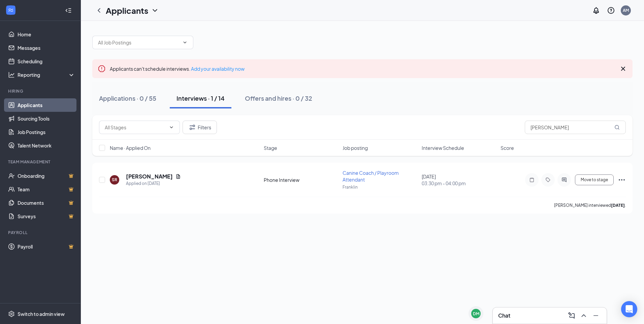 The height and width of the screenshot is (324, 644). I want to click on svg: Cross, so click(624, 69).